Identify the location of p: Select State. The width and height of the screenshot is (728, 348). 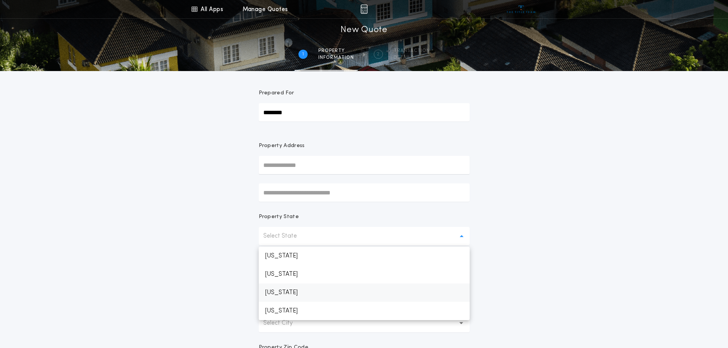
(286, 236).